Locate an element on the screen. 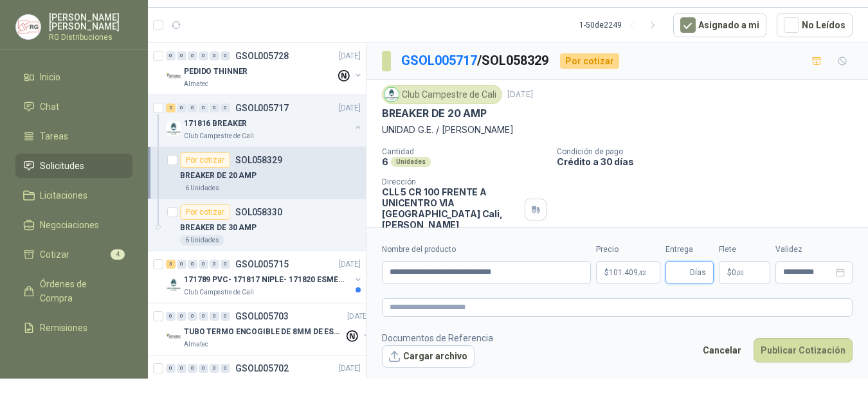 Image resolution: width=868 pixels, height=412 pixels. span: Cotizar is located at coordinates (55, 254).